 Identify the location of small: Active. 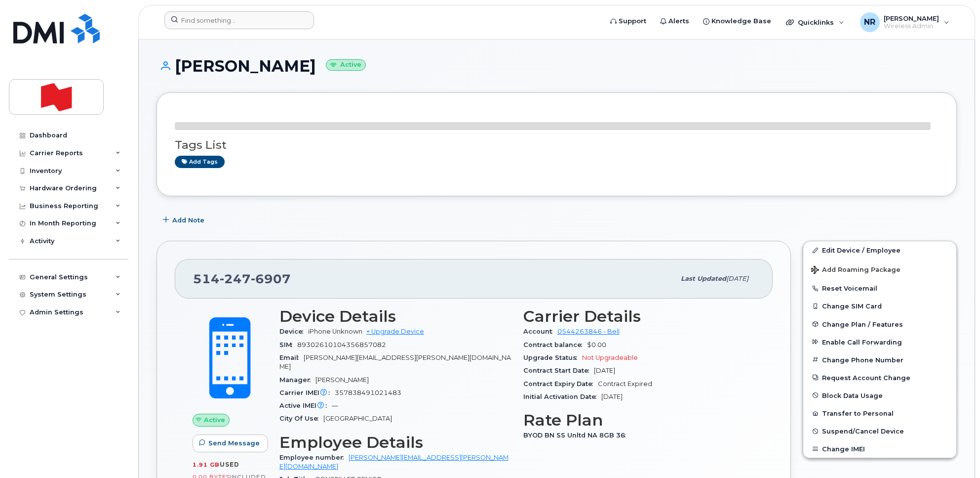
(346, 65).